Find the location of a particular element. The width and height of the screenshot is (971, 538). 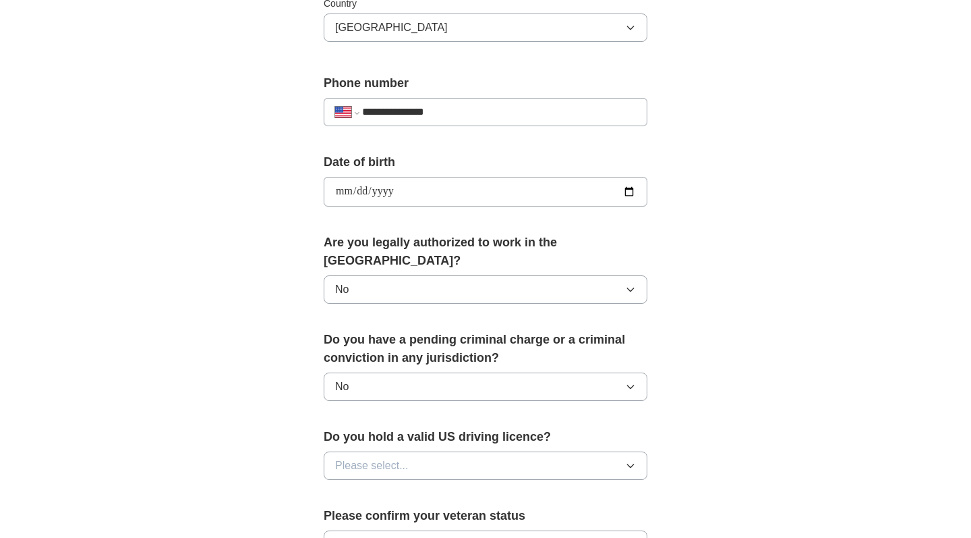

span: Please select... is located at coordinates (372, 465).